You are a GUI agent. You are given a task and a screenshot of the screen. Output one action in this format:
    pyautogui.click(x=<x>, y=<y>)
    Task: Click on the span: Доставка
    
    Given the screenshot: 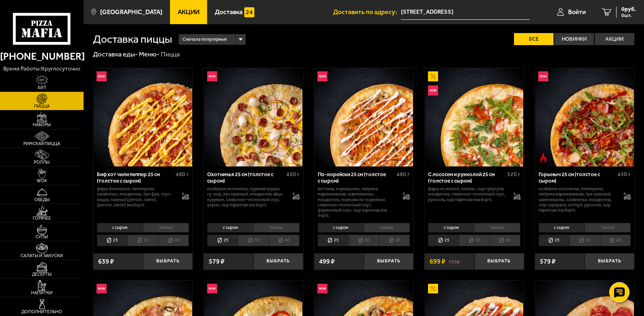 What is the action you would take?
    pyautogui.click(x=228, y=12)
    